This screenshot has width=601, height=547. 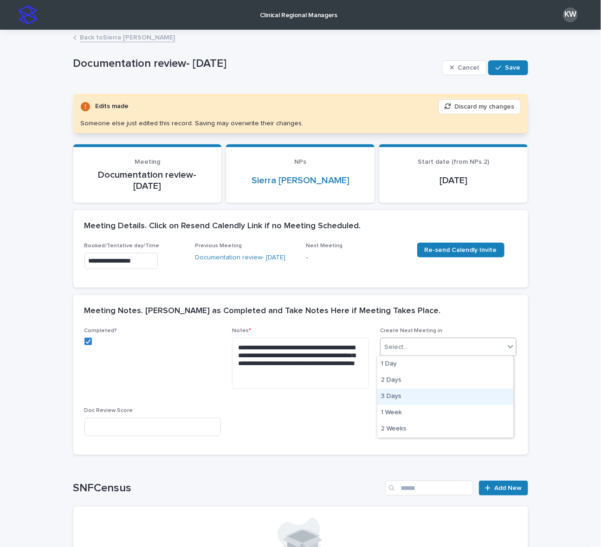 What do you see at coordinates (109, 411) in the screenshot?
I see `span: Doc Review Score` at bounding box center [109, 411].